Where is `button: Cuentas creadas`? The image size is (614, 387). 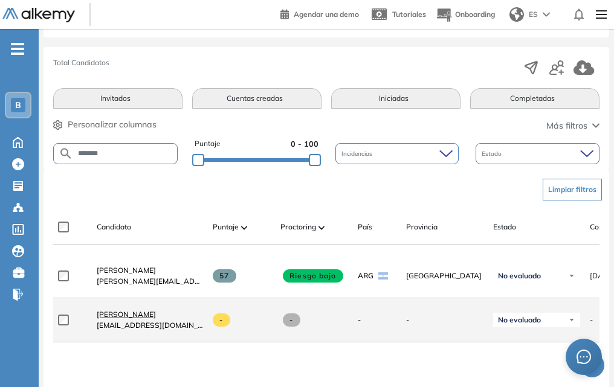
button: Cuentas creadas is located at coordinates (257, 99).